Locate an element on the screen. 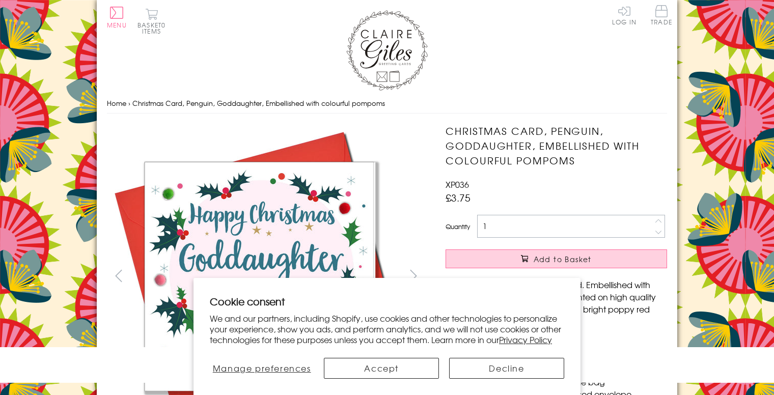  button: Decline is located at coordinates (506, 368).